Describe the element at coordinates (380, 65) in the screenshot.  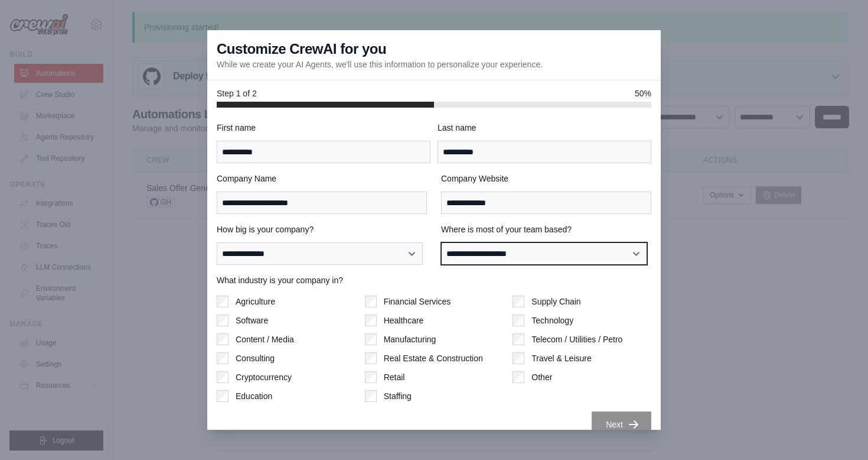
I see `p: While we create your AI Agents, we'll use this information to personalize your experience.` at that location.